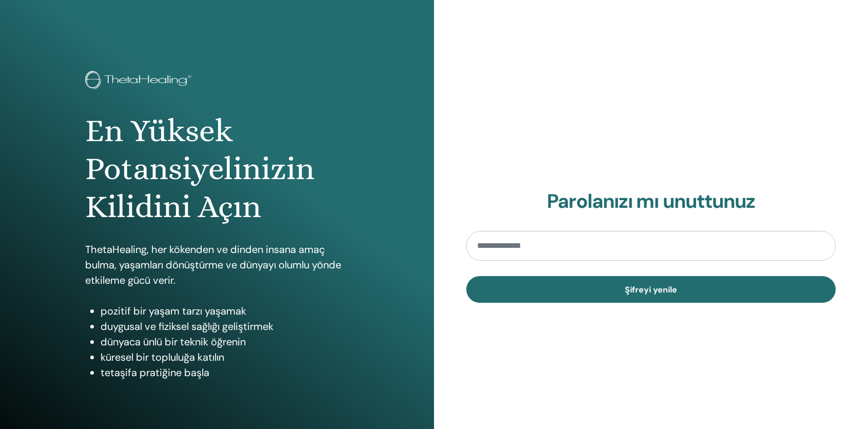 Image resolution: width=868 pixels, height=429 pixels. I want to click on h2: Parolanızı mı unuttunuz, so click(651, 202).